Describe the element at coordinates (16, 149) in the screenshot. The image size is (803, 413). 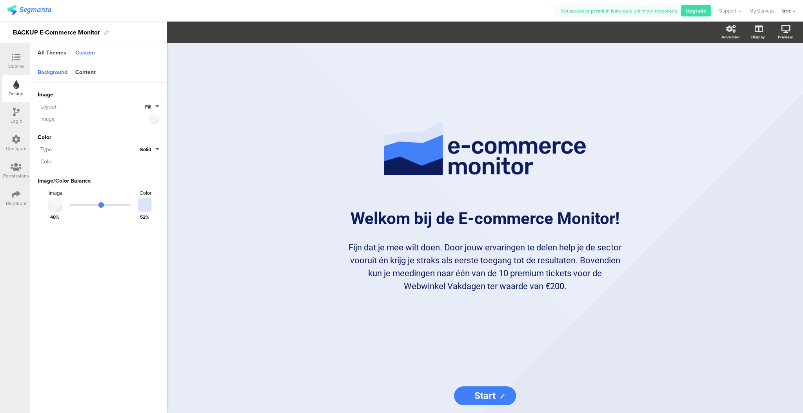
I see `div: Configure` at that location.